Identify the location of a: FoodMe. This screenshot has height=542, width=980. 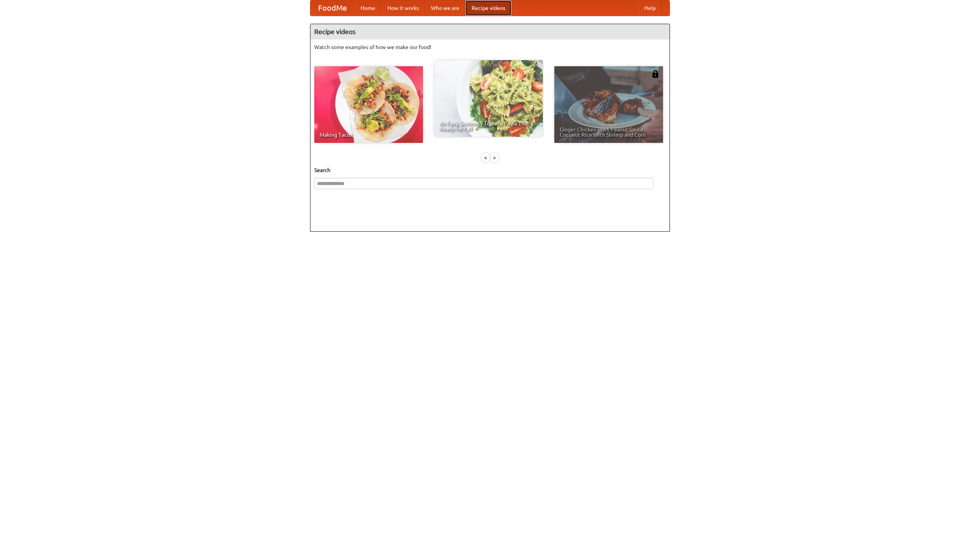
(332, 8).